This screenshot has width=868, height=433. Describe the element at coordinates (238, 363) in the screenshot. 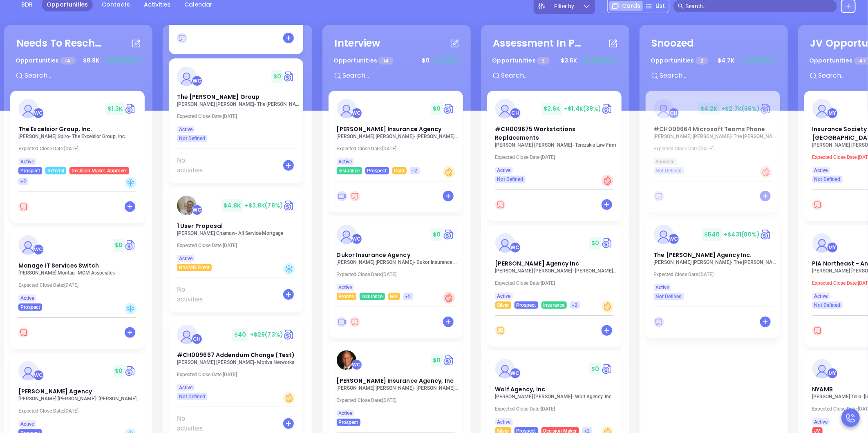

I see `p: Walter Contreras - Motiva Networks` at that location.